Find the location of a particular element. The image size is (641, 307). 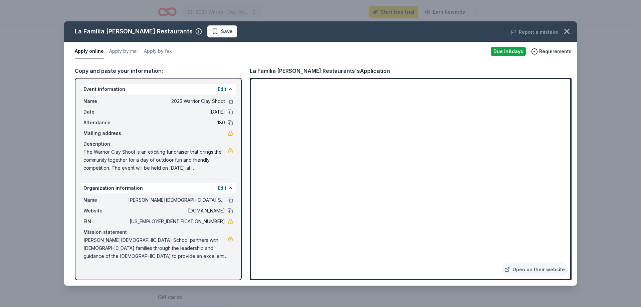

span: Mailing address is located at coordinates (106, 133).